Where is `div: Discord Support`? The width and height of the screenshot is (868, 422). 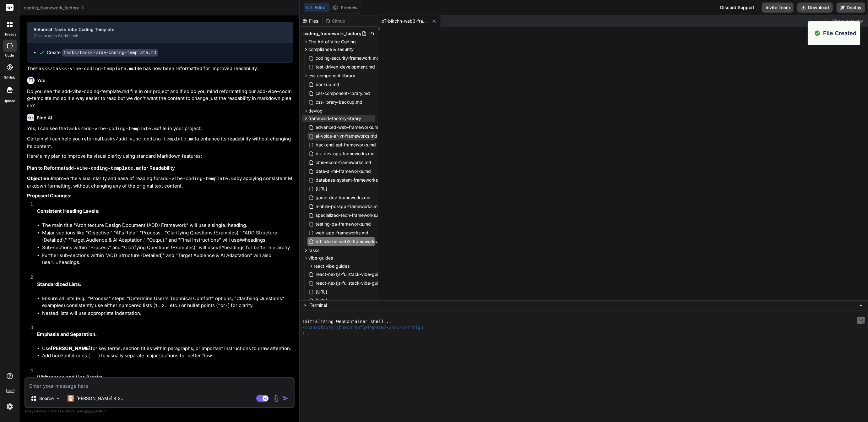
div: Discord Support is located at coordinates (737, 7).